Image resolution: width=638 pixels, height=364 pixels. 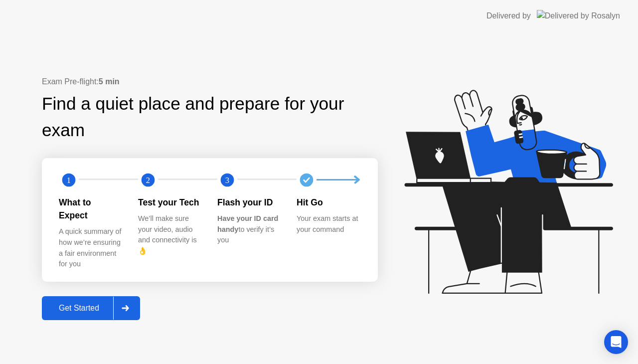 I want to click on div: Flash your ID, so click(x=249, y=203).